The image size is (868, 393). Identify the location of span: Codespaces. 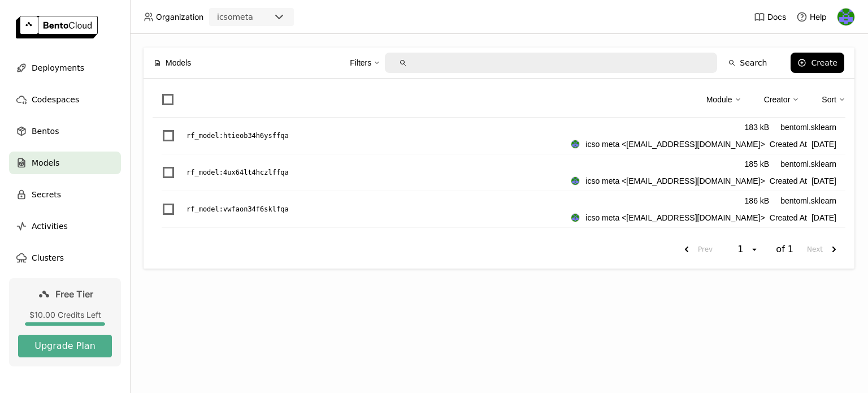
(55, 100).